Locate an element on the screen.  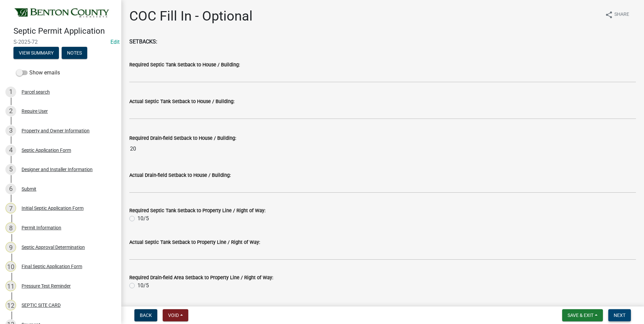
div: SEPTIC SITE CARD is located at coordinates (41, 305).